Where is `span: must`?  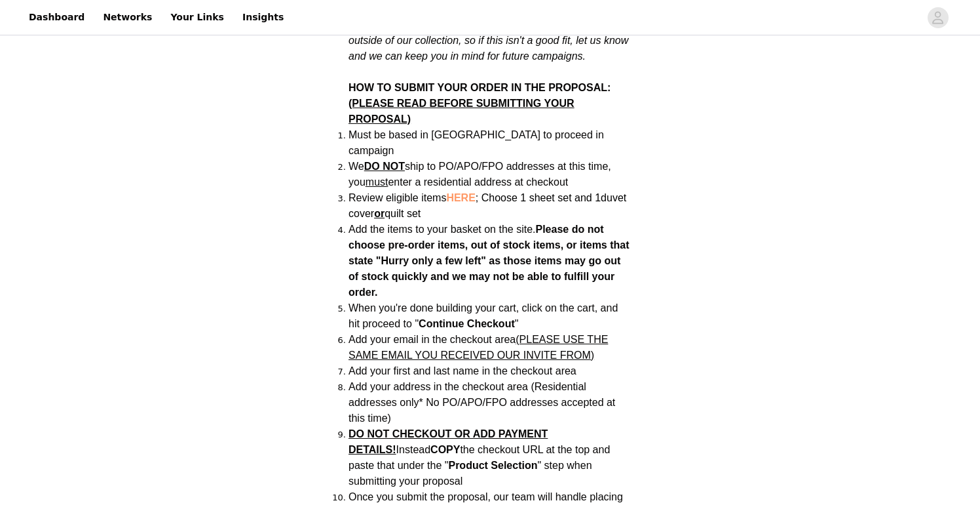
span: must is located at coordinates (377, 182).